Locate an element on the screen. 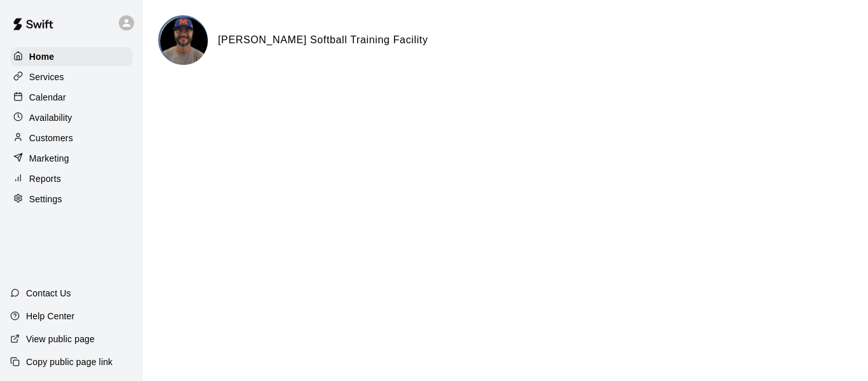 The image size is (868, 381). div: Services is located at coordinates (71, 77).